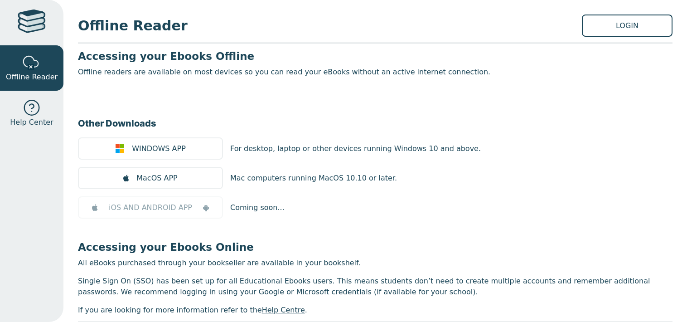  Describe the element at coordinates (375, 56) in the screenshot. I see `h3: Accessing your Ebooks Offline` at that location.